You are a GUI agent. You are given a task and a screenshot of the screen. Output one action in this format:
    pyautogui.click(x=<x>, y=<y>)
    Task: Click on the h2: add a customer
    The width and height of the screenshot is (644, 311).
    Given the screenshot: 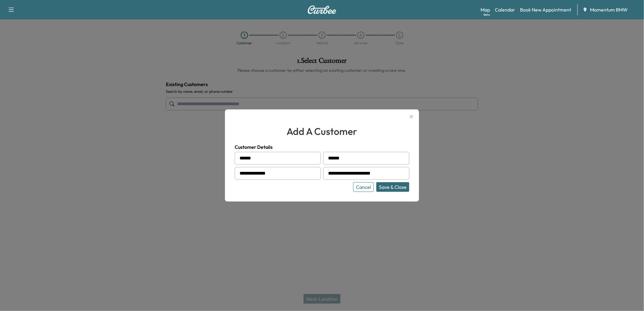 What is the action you would take?
    pyautogui.click(x=322, y=131)
    